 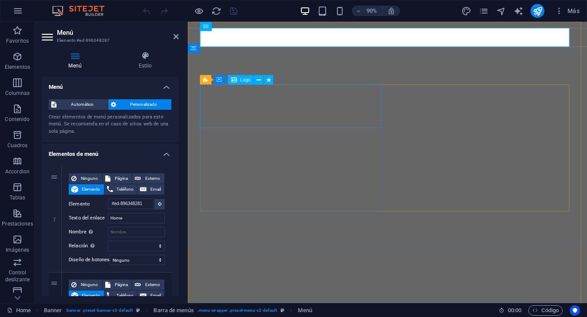 I want to click on p: Cuadros, so click(x=17, y=145).